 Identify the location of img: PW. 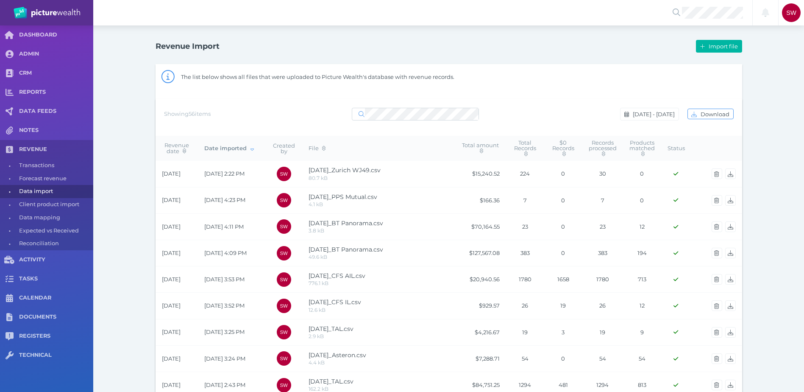
(47, 13).